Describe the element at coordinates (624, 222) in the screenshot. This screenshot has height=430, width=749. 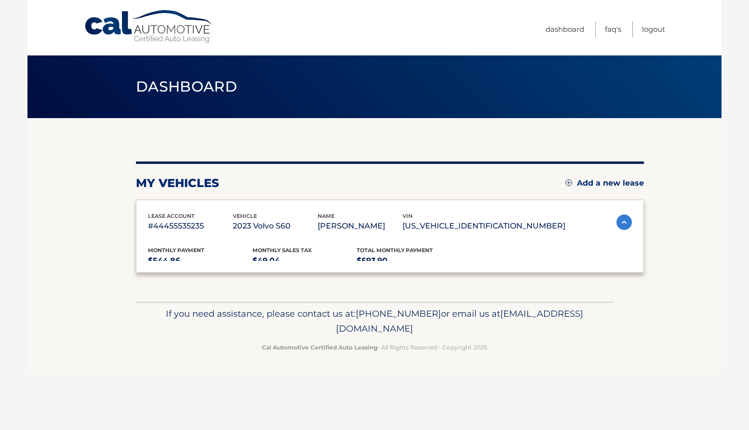
I see `img: accordion-active.svg` at that location.